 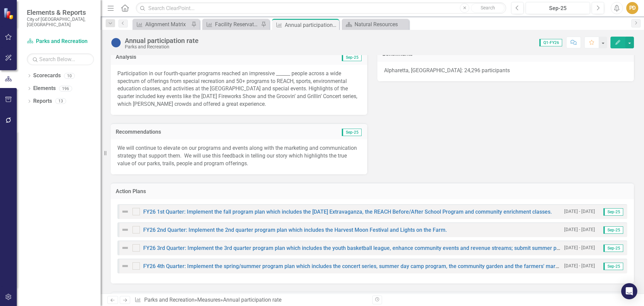 I want to click on a: FY26 2nd Quarter: Implement the 2nd quarter program plan which includes the Harvest Moon Festival..., so click(x=295, y=229).